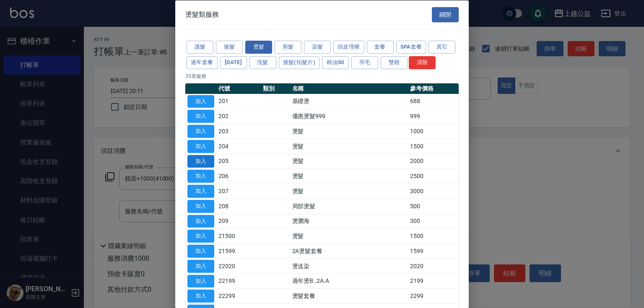 The width and height of the screenshot is (644, 308). Describe the element at coordinates (238, 251) in the screenshot. I see `td: 21599` at that location.